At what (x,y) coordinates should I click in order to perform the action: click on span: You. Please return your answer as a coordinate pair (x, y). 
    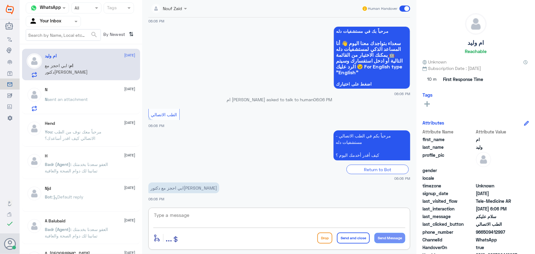
    Looking at the image, I should click on (49, 132).